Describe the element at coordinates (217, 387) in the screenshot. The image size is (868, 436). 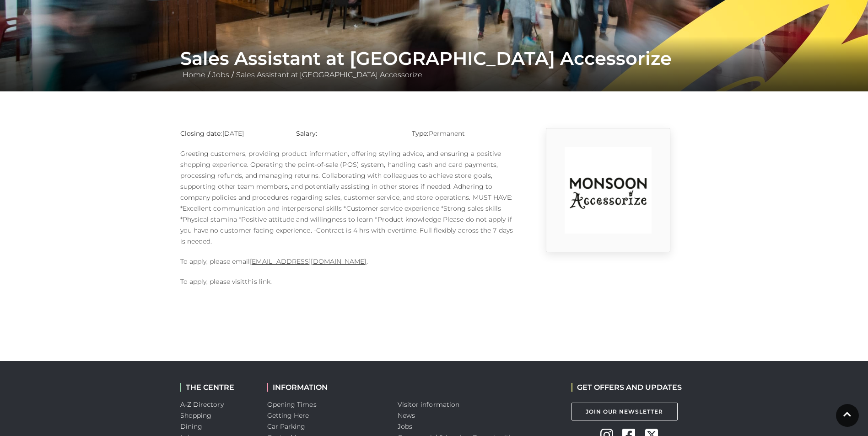
I see `h2: THE CENTRE` at that location.